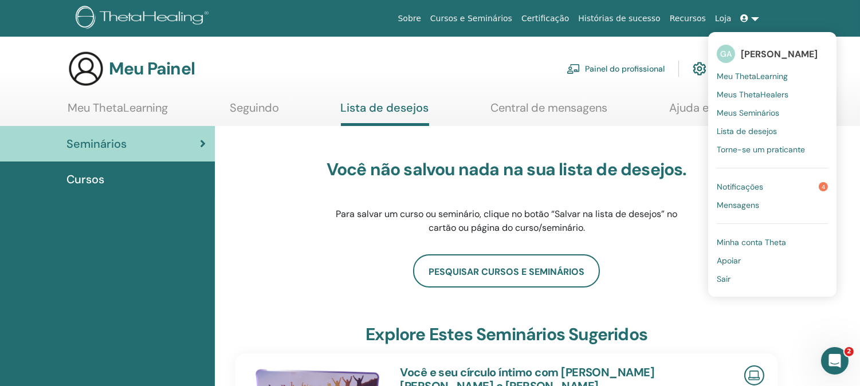 This screenshot has width=860, height=386. Describe the element at coordinates (729, 261) in the screenshot. I see `font: Apoiar` at that location.